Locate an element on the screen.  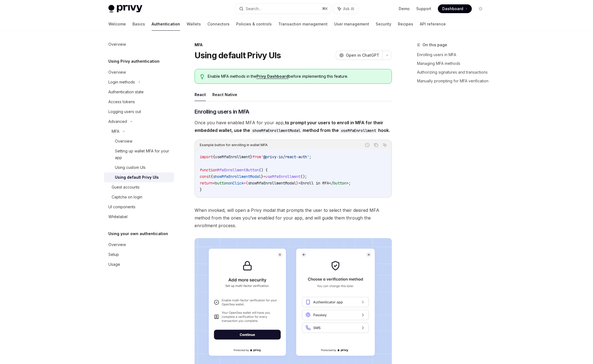
a: Using default Privy UIs is located at coordinates (139, 177).